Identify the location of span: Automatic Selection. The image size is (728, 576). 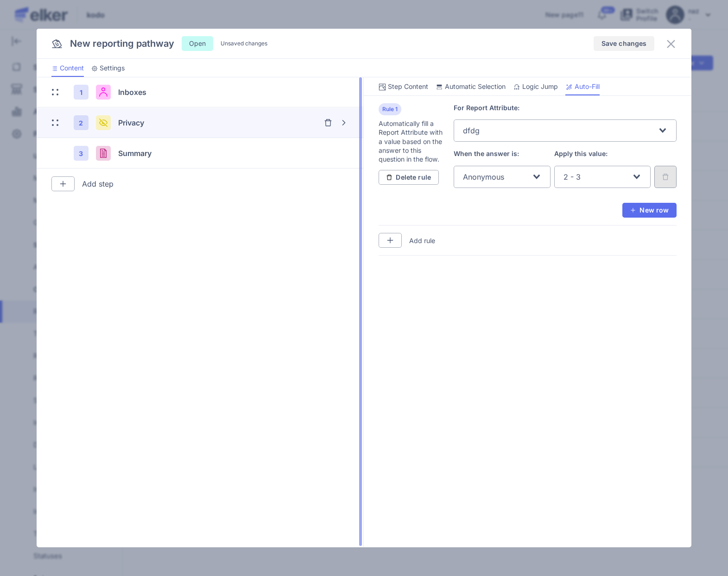
(475, 87).